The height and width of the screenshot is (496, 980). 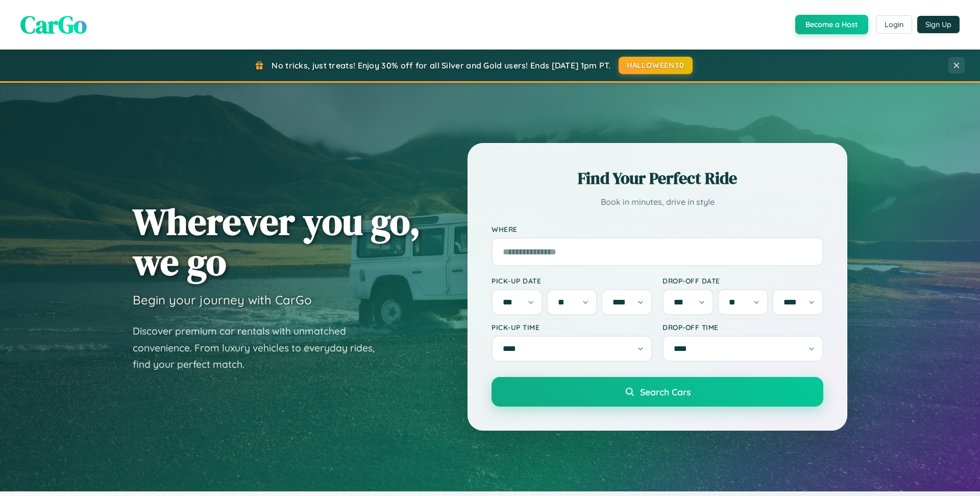 What do you see at coordinates (938, 24) in the screenshot?
I see `button: Sign Up` at bounding box center [938, 24].